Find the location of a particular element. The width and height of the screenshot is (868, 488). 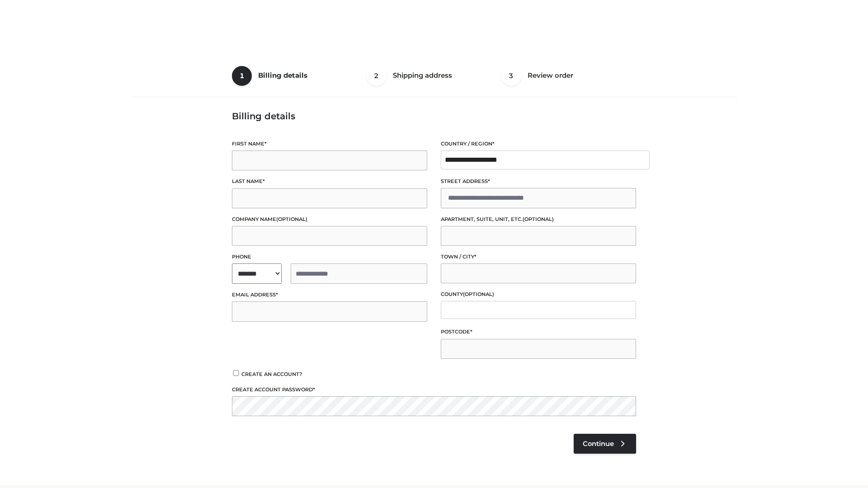

span: 2 is located at coordinates (377, 76).